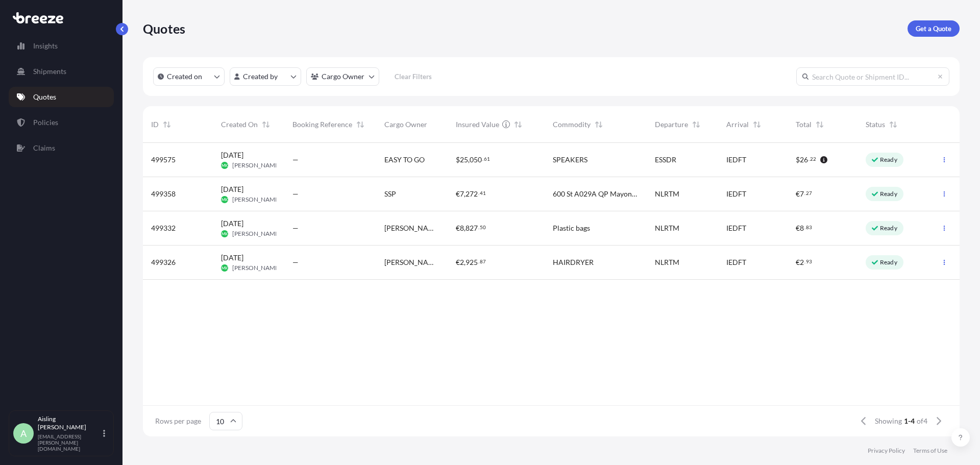 The width and height of the screenshot is (980, 465). I want to click on span: Commodity, so click(572, 125).